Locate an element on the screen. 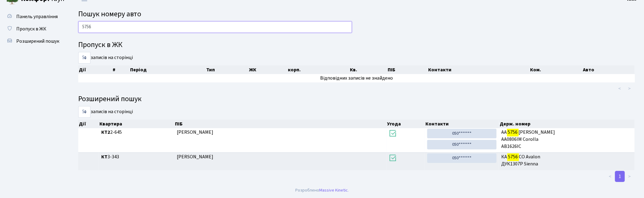 Image resolution: width=644 pixels, height=198 pixels. span: 2-645 is located at coordinates (137, 132).